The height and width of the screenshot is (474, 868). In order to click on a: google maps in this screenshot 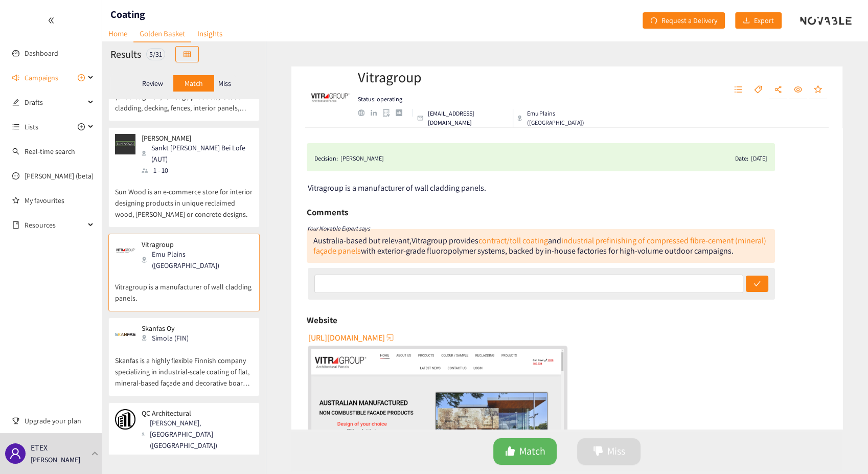, I will do `click(389, 112)`.